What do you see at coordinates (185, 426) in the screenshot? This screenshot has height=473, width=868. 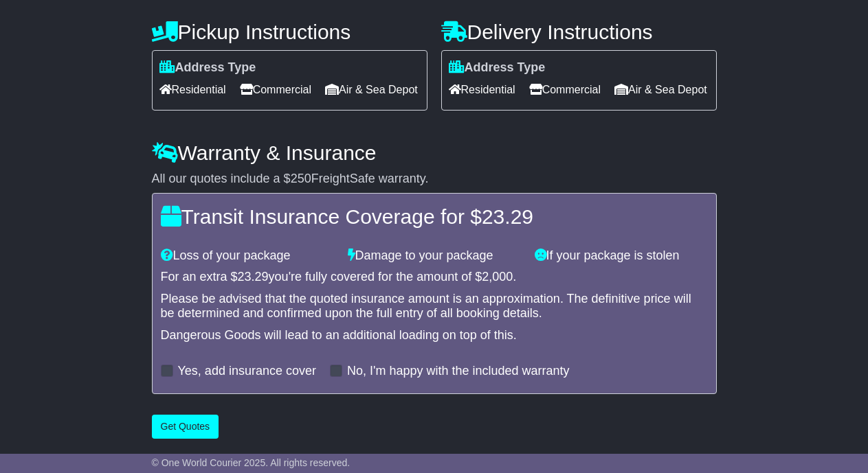 I see `button: Get Quotes` at bounding box center [185, 426].